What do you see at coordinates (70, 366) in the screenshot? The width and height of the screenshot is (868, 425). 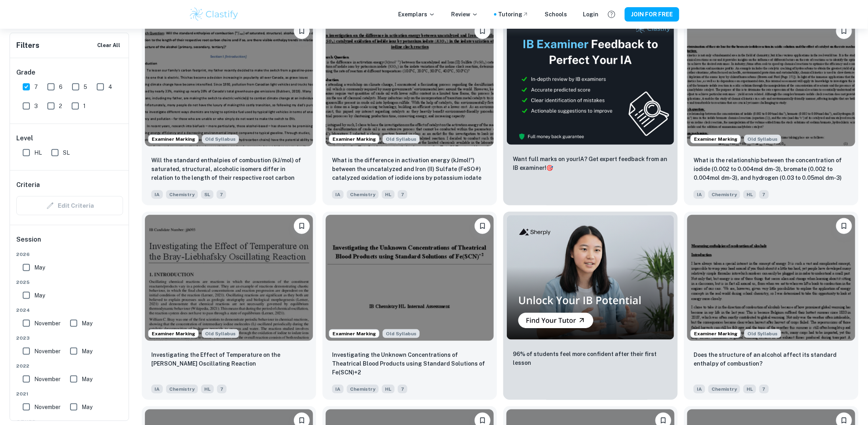 I see `span: 2022` at bounding box center [70, 366].